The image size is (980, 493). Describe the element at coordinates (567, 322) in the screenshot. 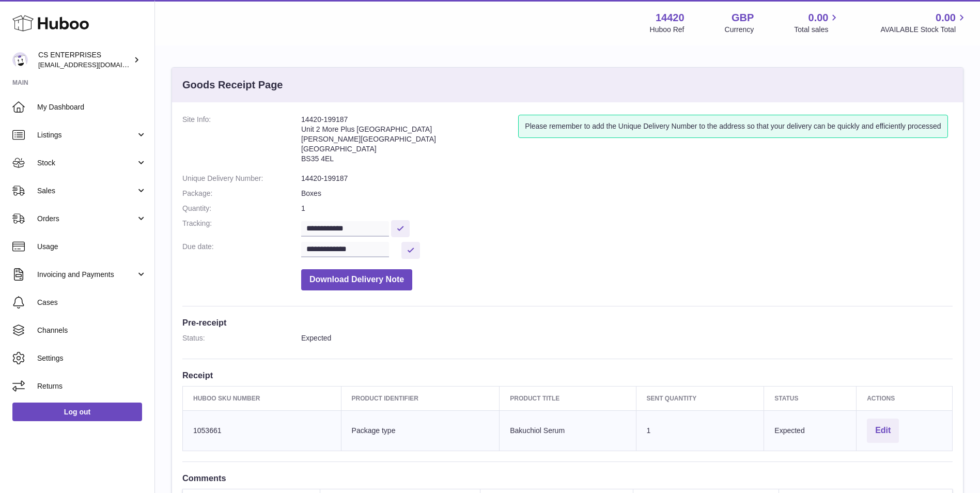

I see `h3: Pre-receipt` at that location.